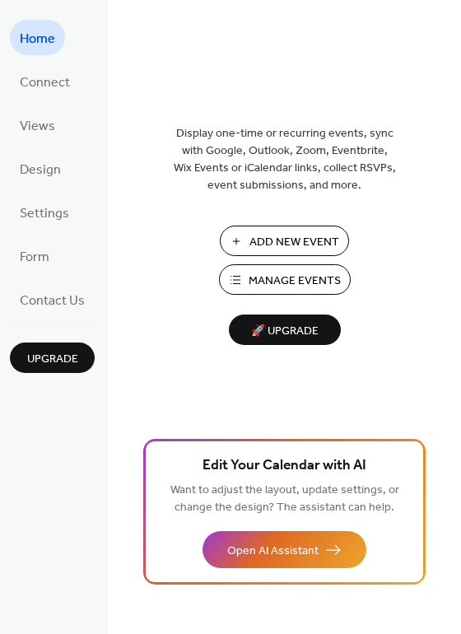 Image resolution: width=461 pixels, height=634 pixels. What do you see at coordinates (294, 242) in the screenshot?
I see `span: Add New Event` at bounding box center [294, 242].